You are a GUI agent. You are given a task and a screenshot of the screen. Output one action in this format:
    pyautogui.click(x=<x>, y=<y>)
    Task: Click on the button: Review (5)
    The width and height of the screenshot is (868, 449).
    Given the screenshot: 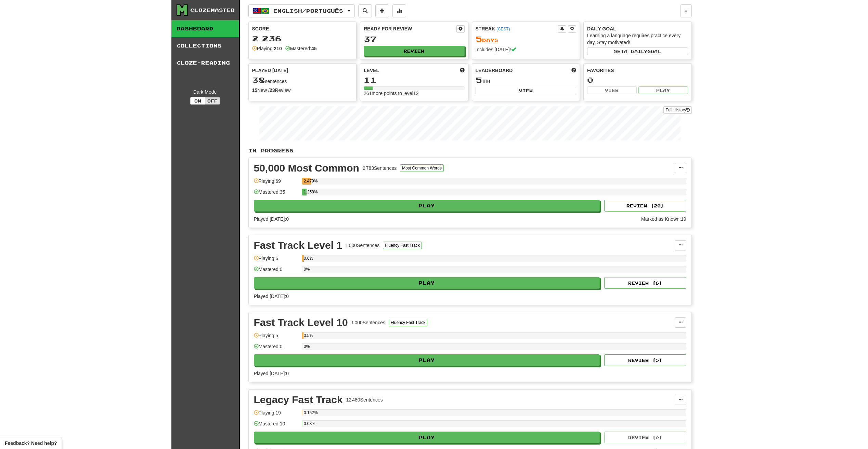 What is the action you would take?
    pyautogui.click(x=645, y=361)
    